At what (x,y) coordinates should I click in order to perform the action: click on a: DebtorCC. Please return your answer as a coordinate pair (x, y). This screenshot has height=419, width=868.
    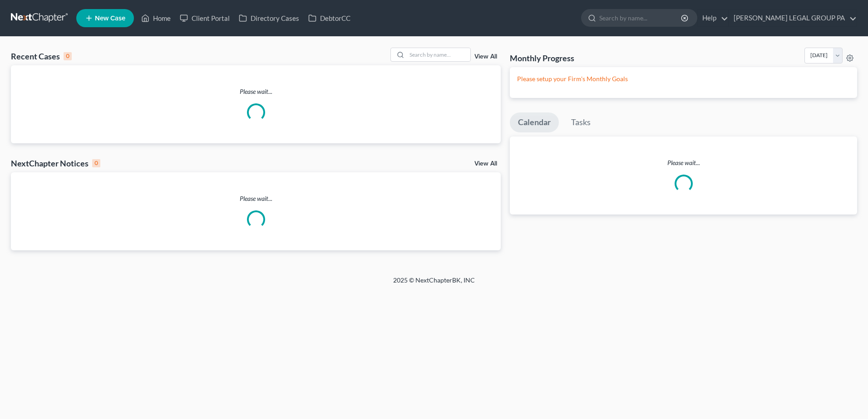
    Looking at the image, I should click on (329, 18).